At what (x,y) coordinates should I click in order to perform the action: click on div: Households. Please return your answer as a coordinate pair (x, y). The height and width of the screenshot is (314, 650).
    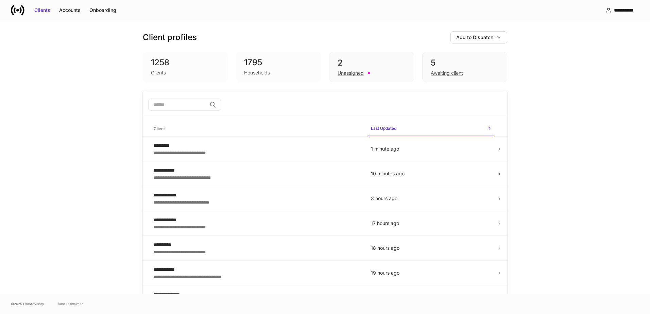
    Looking at the image, I should click on (257, 73).